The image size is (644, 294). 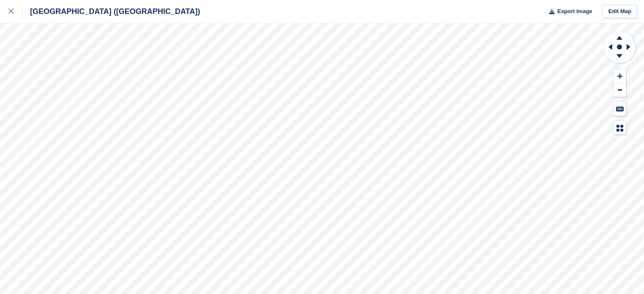 I want to click on a: Edit Map, so click(x=620, y=12).